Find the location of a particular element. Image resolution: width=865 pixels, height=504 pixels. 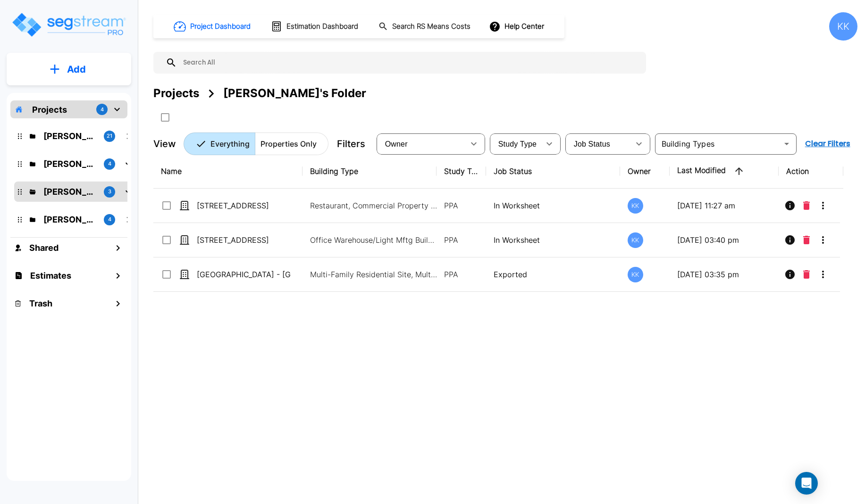

img: Logo is located at coordinates (68, 25).